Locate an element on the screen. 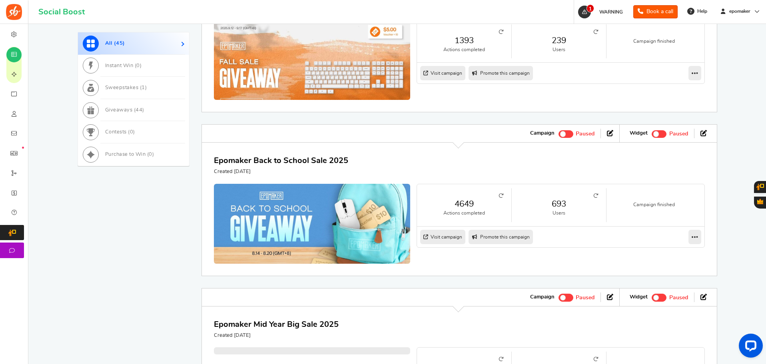 Image resolution: width=766 pixels, height=364 pixels. a: Epomaker Mid Year Big Sale 2025 is located at coordinates (276, 325).